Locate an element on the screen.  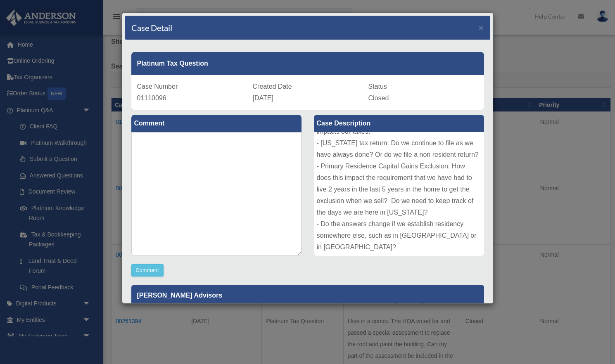
span: 01110096 is located at coordinates (151, 98).